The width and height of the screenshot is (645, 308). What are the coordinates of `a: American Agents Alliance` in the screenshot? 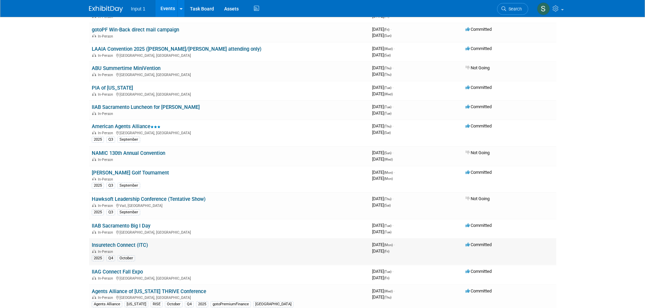 It's located at (126, 127).